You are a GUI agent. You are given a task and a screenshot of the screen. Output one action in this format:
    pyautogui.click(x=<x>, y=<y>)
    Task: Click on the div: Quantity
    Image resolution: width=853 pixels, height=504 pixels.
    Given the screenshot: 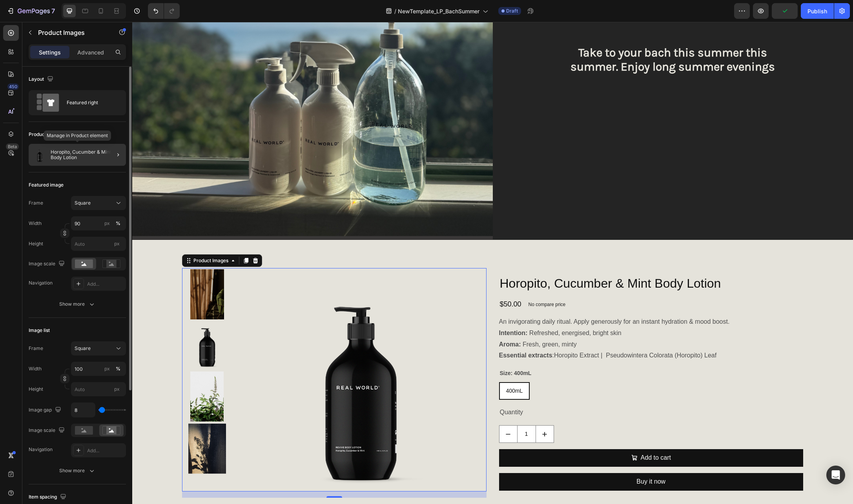 What is the action you would take?
    pyautogui.click(x=519, y=390)
    